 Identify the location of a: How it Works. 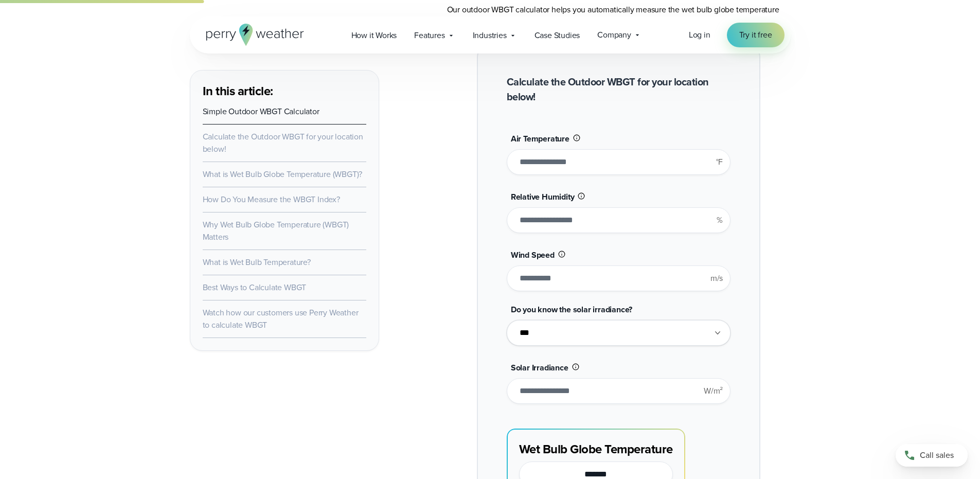
(374, 35).